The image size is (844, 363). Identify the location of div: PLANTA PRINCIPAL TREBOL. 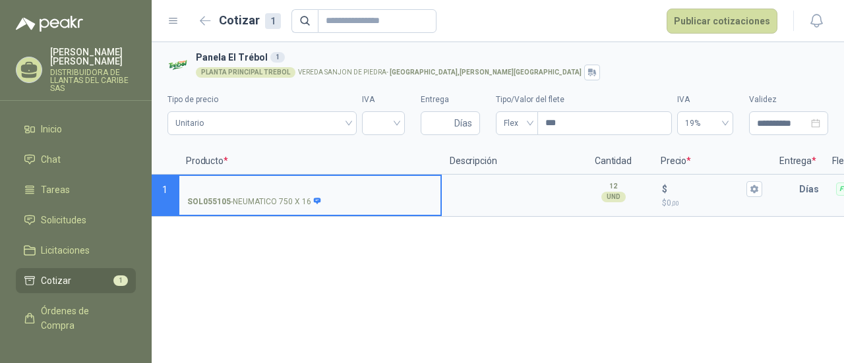
(245, 73).